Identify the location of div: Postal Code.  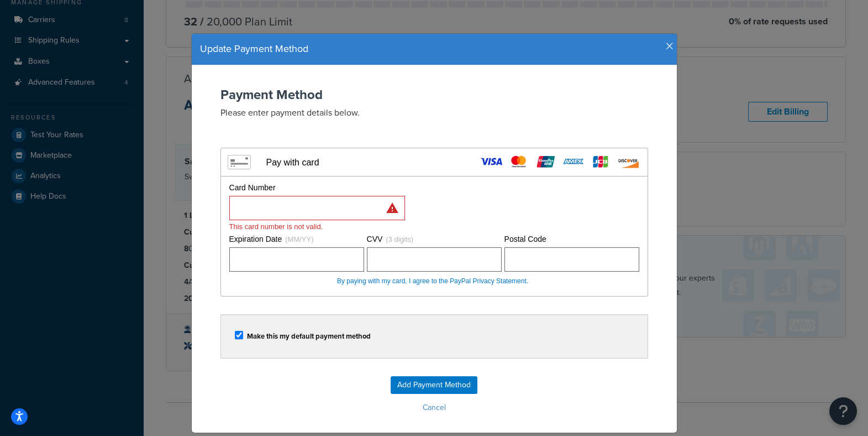
(572, 239).